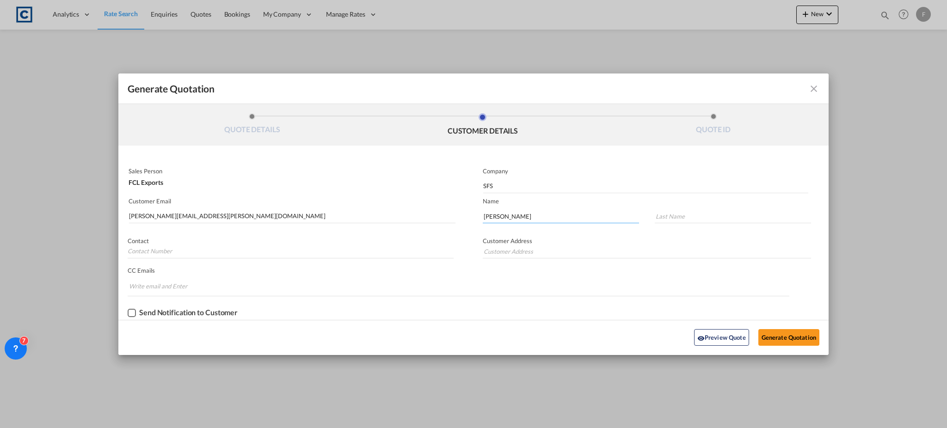 This screenshot has width=947, height=428. Describe the element at coordinates (292, 216) in the screenshot. I see `input: Search by Customer Name/Email Id/Company` at that location.